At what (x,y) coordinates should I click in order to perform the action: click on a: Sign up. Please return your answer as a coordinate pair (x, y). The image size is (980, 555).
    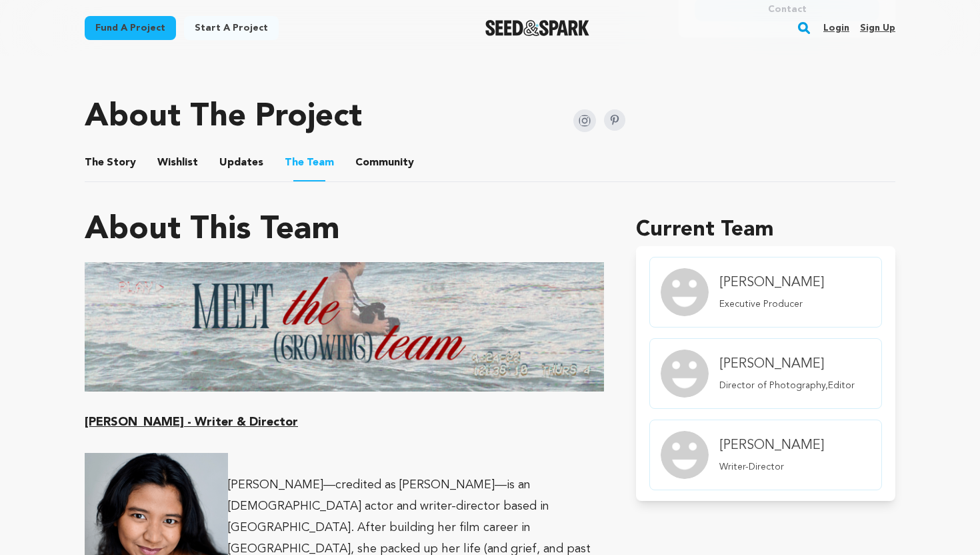
    Looking at the image, I should click on (877, 28).